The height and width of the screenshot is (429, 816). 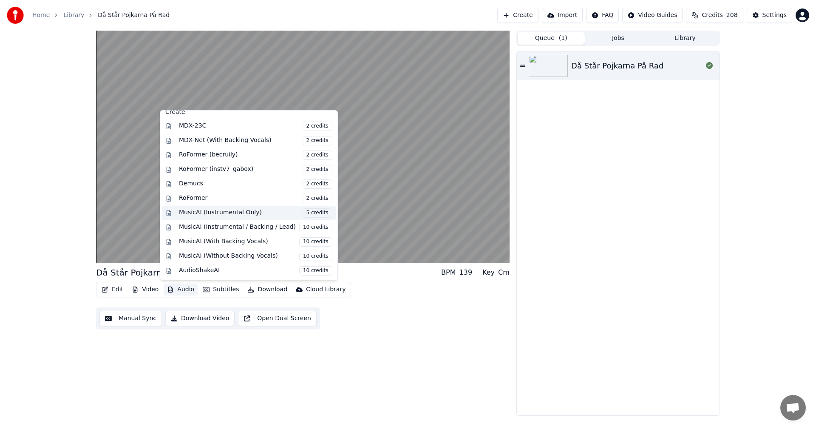 What do you see at coordinates (145, 289) in the screenshot?
I see `button: Video` at bounding box center [145, 289].